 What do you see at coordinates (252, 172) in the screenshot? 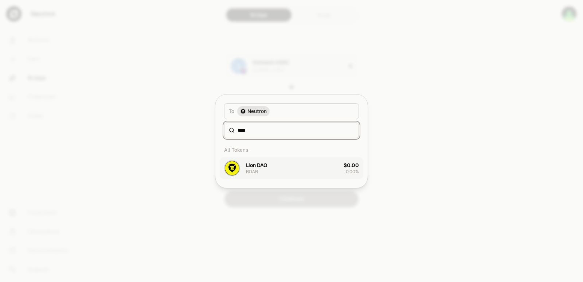
I see `div: ROAR` at bounding box center [252, 172].